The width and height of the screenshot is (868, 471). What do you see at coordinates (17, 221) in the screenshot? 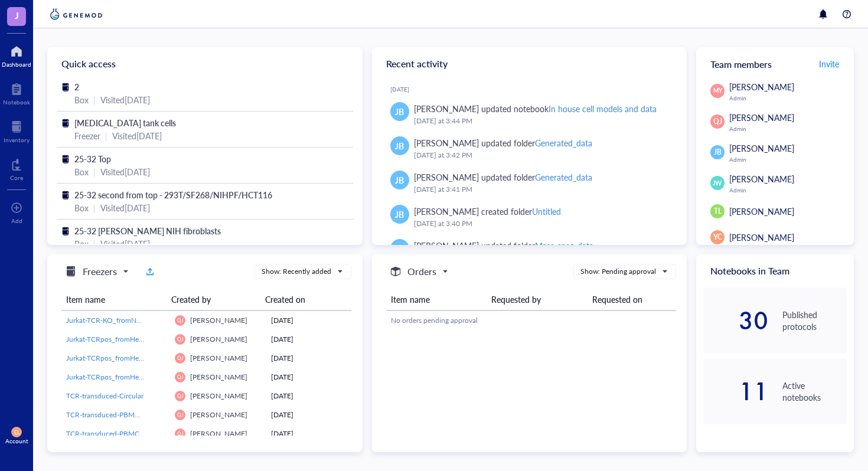
I see `div: Add` at bounding box center [17, 221].